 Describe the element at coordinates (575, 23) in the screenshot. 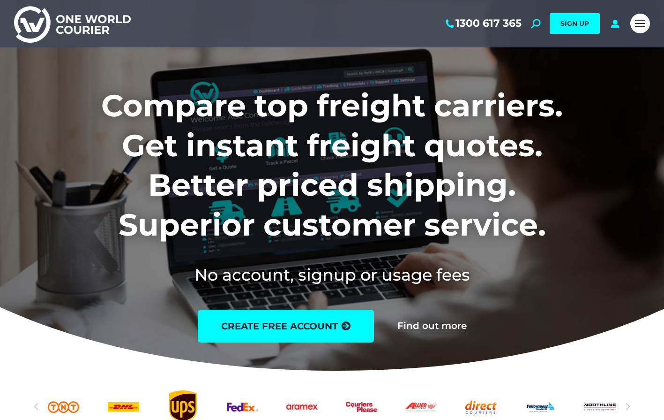

I see `span: SIGN UP` at that location.